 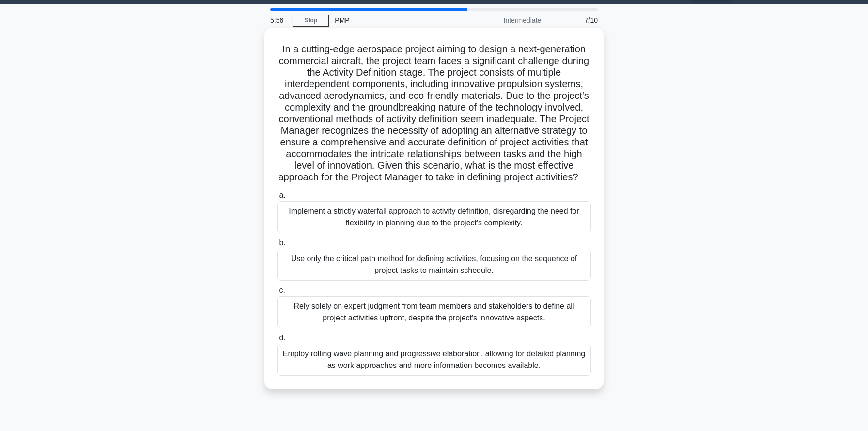 I want to click on span: b., so click(x=282, y=242).